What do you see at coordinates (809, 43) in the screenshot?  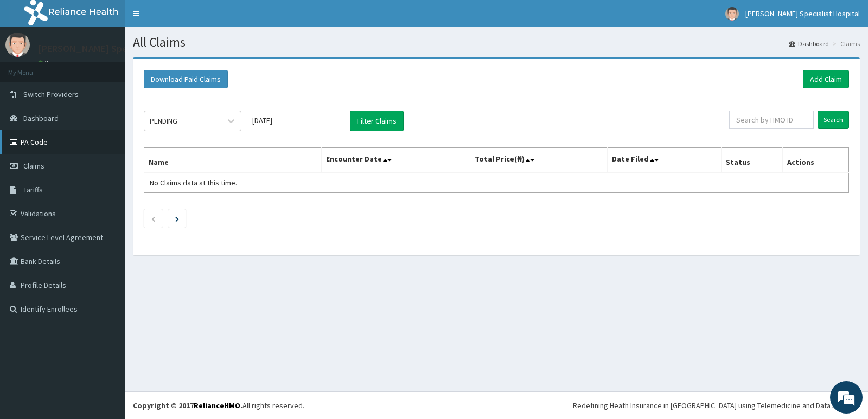 I see `a: Dashboard` at bounding box center [809, 43].